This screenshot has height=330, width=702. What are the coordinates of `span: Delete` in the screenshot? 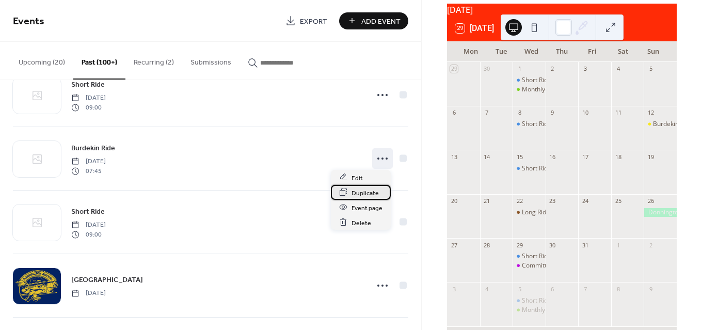 It's located at (362, 223).